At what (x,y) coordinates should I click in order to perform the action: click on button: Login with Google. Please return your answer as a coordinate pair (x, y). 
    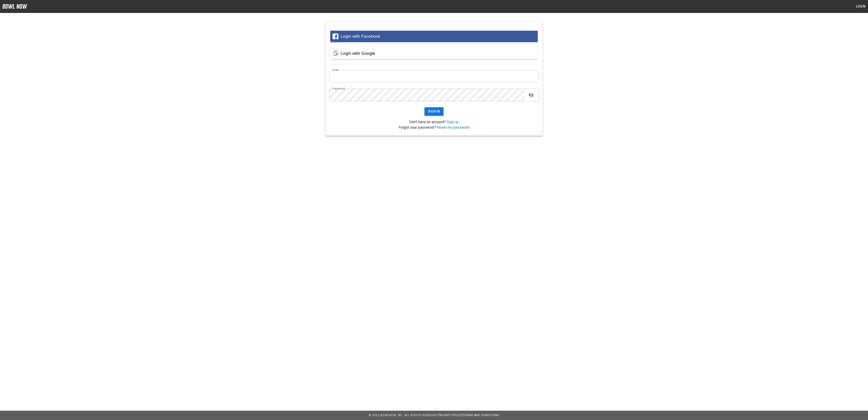
    Looking at the image, I should click on (434, 53).